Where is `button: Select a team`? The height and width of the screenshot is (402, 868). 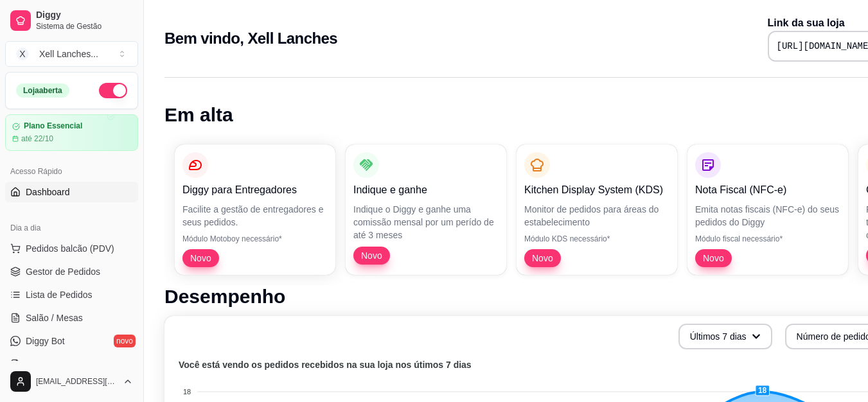
button: Select a team is located at coordinates (71, 54).